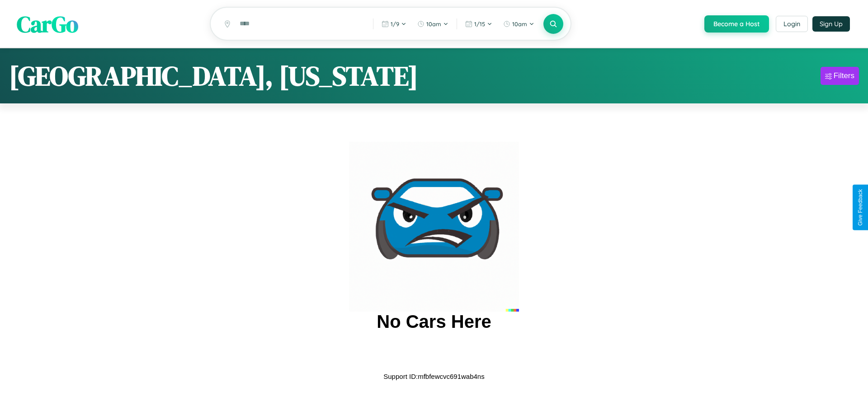 Image resolution: width=868 pixels, height=415 pixels. Describe the element at coordinates (736, 24) in the screenshot. I see `button: Become a Host` at that location.